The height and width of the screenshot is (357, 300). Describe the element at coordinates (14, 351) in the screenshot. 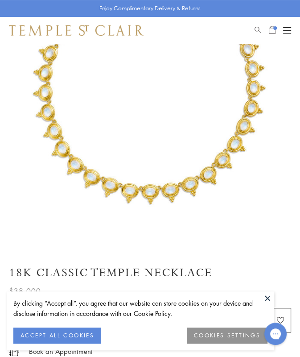

I see `img: icon_appointment.svg` at that location.